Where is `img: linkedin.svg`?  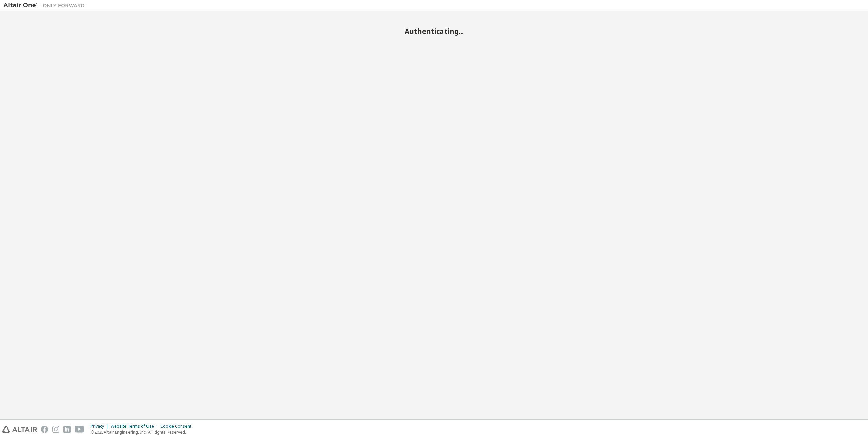
img: linkedin.svg is located at coordinates (67, 429).